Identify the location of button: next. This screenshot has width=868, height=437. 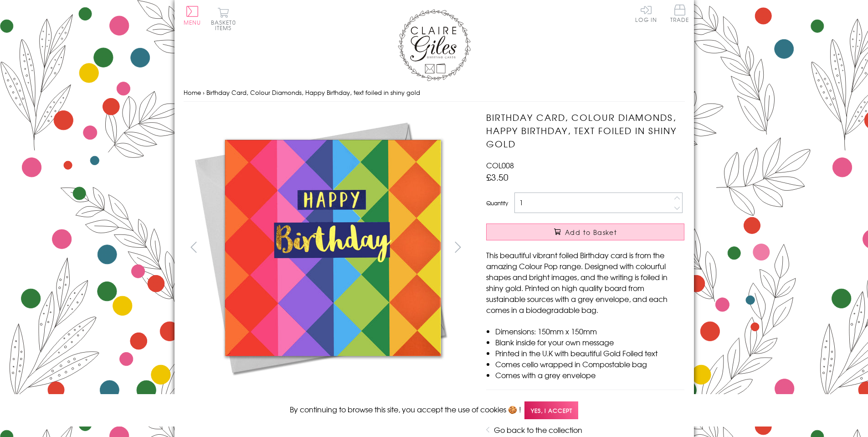
(457, 247).